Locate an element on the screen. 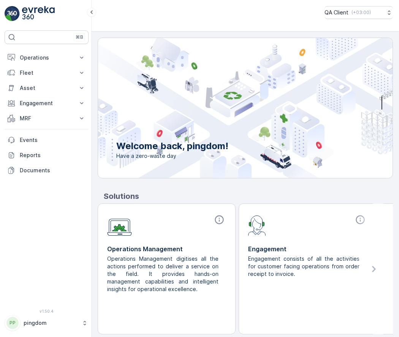 Image resolution: width=399 pixels, height=337 pixels. p: Operations is located at coordinates (46, 58).